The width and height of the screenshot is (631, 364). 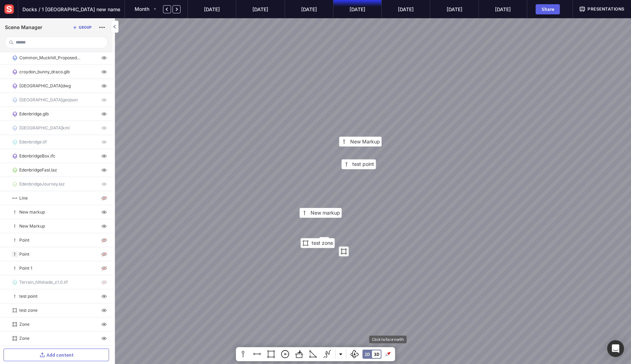 What do you see at coordinates (322, 243) in the screenshot?
I see `span: test zone` at bounding box center [322, 243].